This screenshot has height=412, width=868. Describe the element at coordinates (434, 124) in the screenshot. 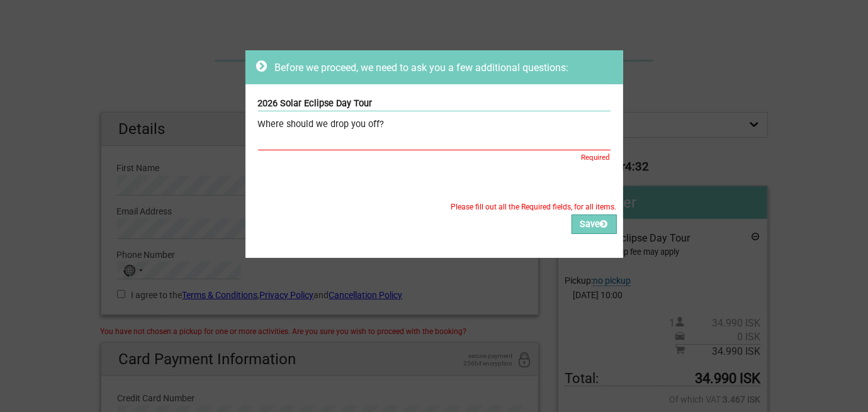

I see `div: Where should we drop you off?` at that location.